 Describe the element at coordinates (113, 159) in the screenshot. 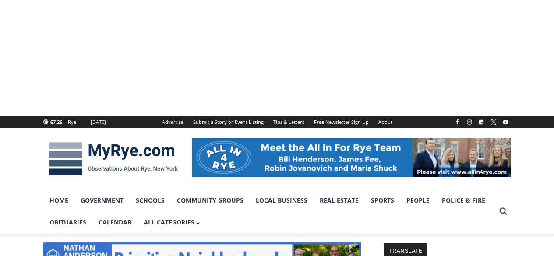

I see `img: MyRye.com` at that location.